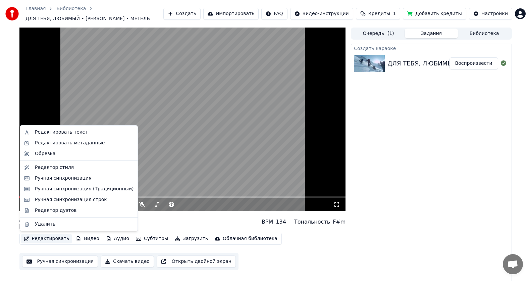  Describe the element at coordinates (71, 9) in the screenshot. I see `a: Библиотека` at that location.